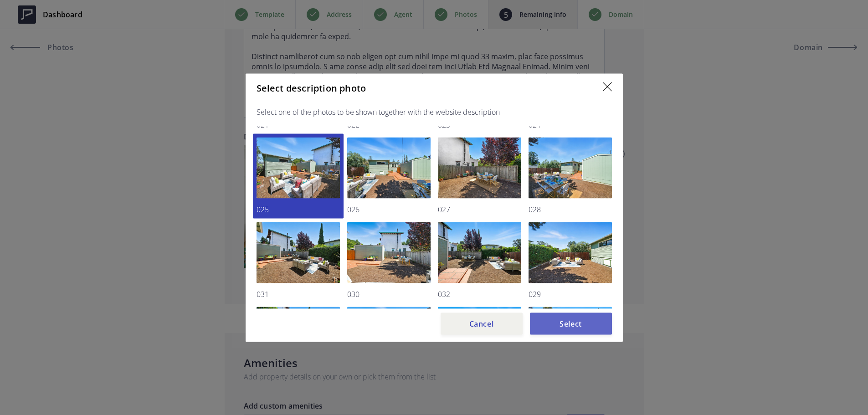  Describe the element at coordinates (479, 294) in the screenshot. I see `p: 032` at that location.